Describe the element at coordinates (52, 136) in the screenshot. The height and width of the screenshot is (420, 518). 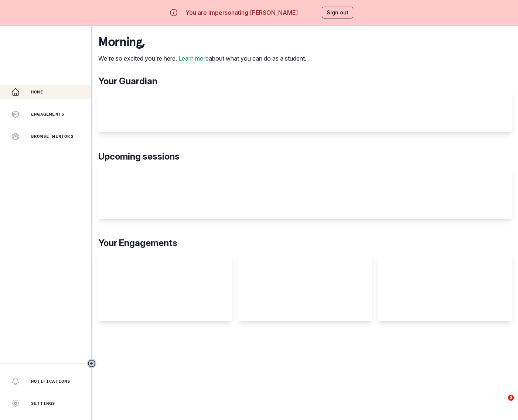
I see `p: Browse Mentors` at that location.